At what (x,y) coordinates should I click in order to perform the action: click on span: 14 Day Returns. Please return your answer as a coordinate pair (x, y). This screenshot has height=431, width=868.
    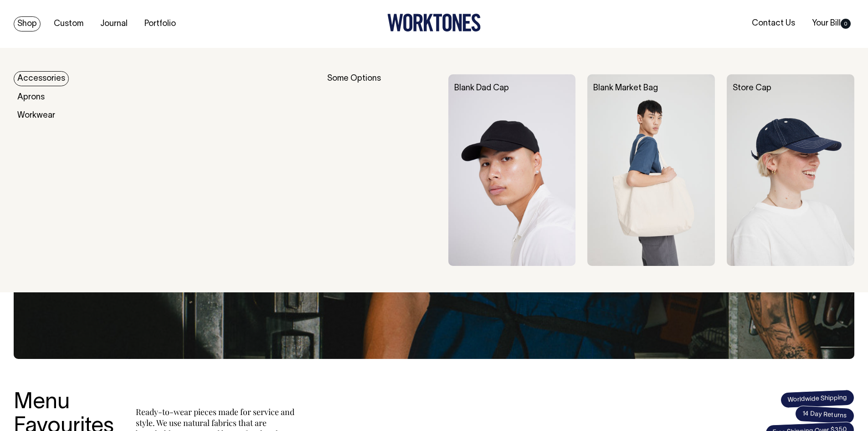
    Looking at the image, I should click on (825, 415).